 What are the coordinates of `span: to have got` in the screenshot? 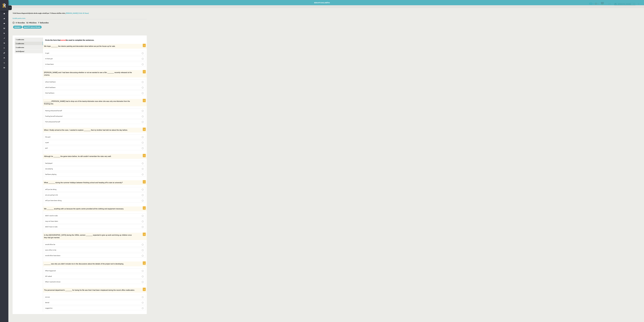 It's located at (49, 59).